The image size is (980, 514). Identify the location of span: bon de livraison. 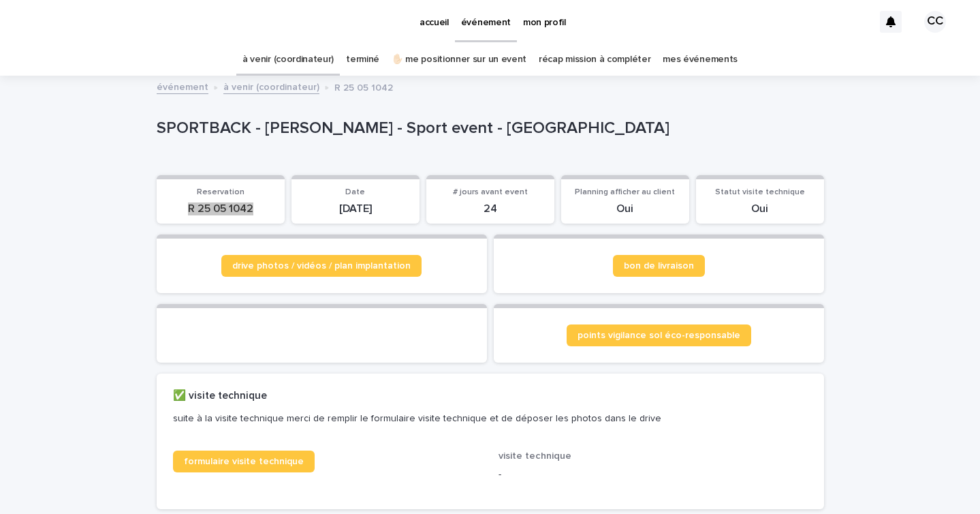
(659, 266).